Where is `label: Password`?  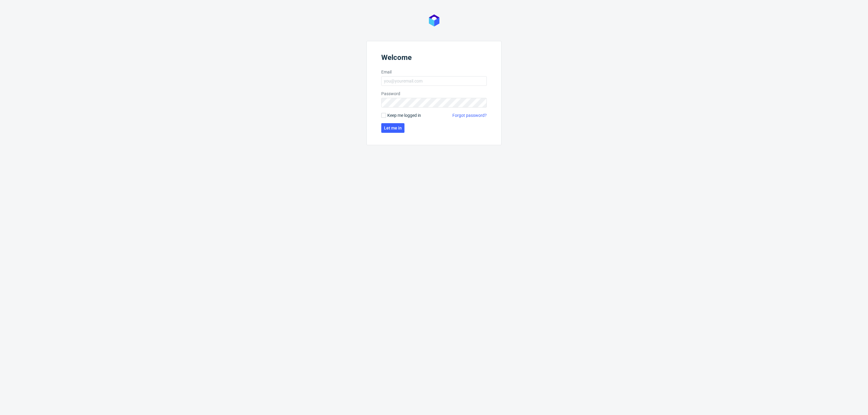 label: Password is located at coordinates (434, 94).